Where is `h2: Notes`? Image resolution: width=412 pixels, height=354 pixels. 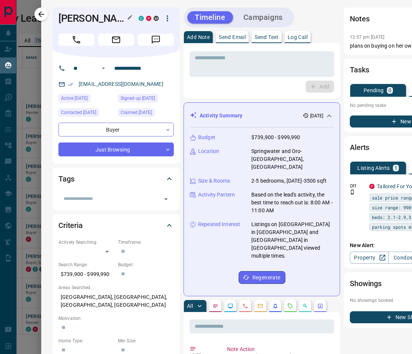 h2: Notes is located at coordinates (360, 19).